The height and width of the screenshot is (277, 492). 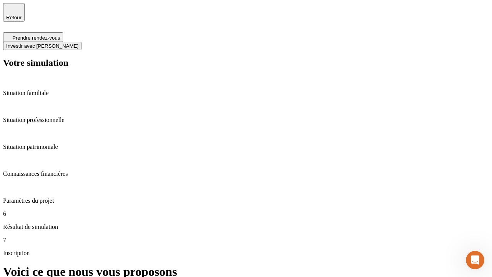 I want to click on p: Situation patrimoniale, so click(x=246, y=147).